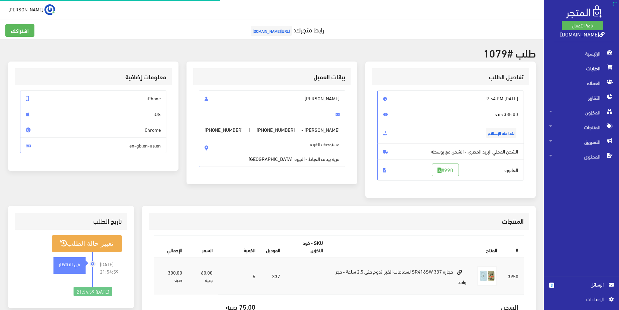  Describe the element at coordinates (203, 276) in the screenshot. I see `td: 60.00 جنيه` at that location.